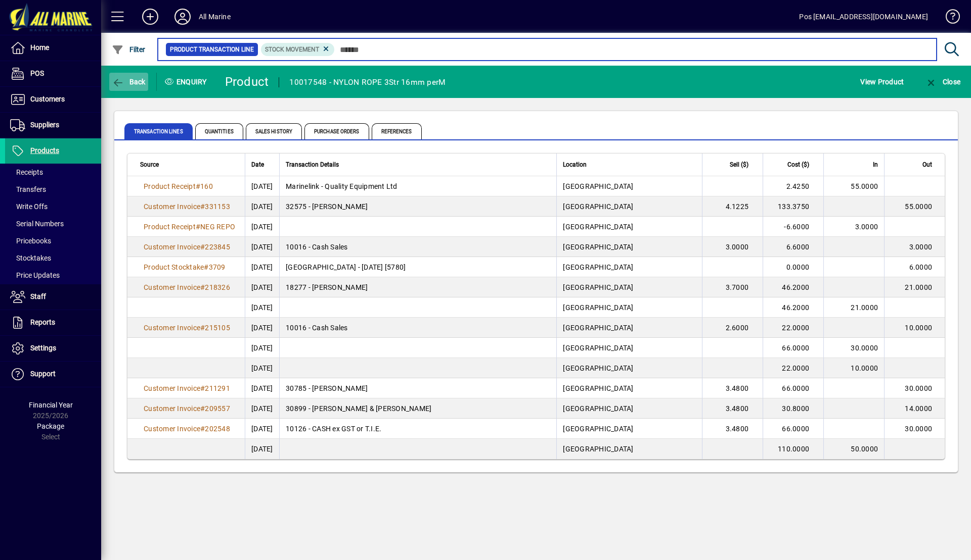  I want to click on span: 6.0000, so click(921, 267).